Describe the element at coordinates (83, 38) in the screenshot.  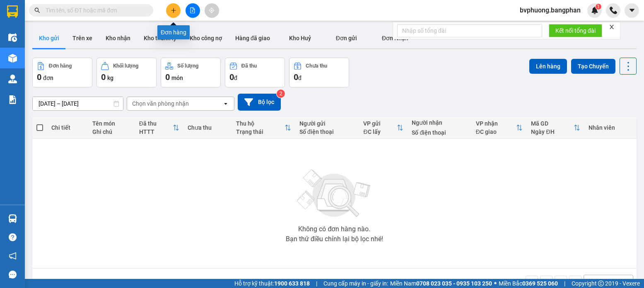
I see `button: Trên xe` at that location.